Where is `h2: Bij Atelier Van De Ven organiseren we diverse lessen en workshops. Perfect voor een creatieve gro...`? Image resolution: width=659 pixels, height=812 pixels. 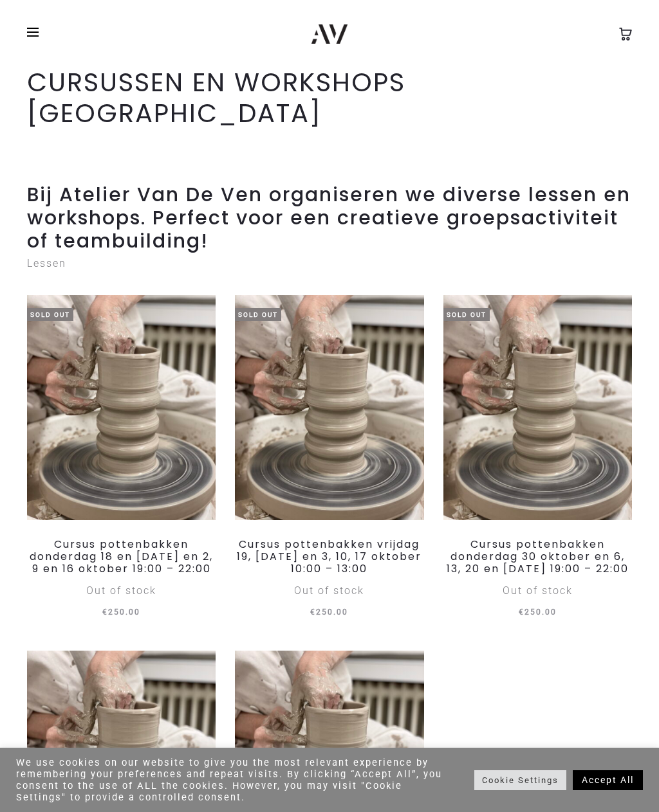 h2: Bij Atelier Van De Ven organiseren we diverse lessen en workshops. Perfect voor een creatieve gro... is located at coordinates (330, 218).